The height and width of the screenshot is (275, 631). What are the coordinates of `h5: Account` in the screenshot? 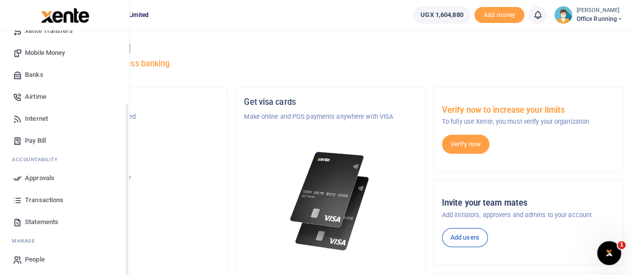 It's located at (133, 141).